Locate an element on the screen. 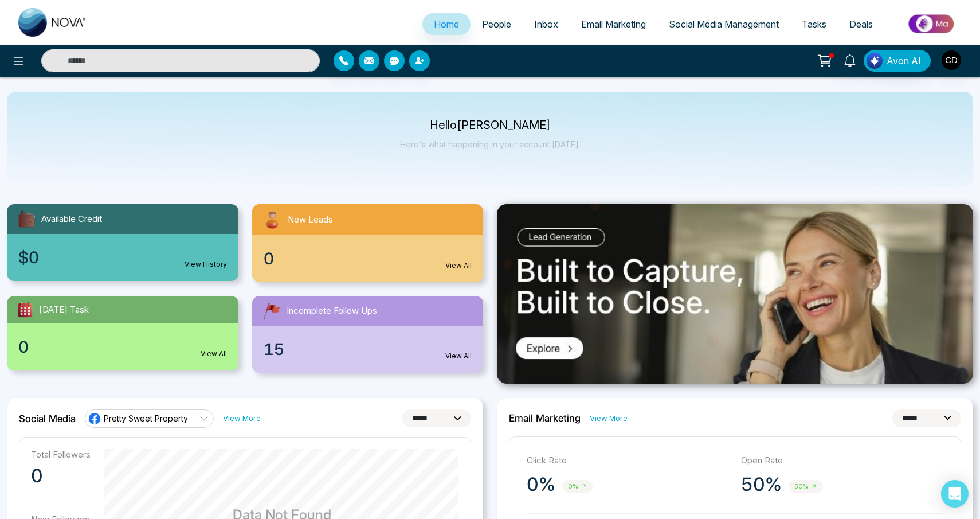 This screenshot has height=519, width=980. span: $0 is located at coordinates (28, 258).